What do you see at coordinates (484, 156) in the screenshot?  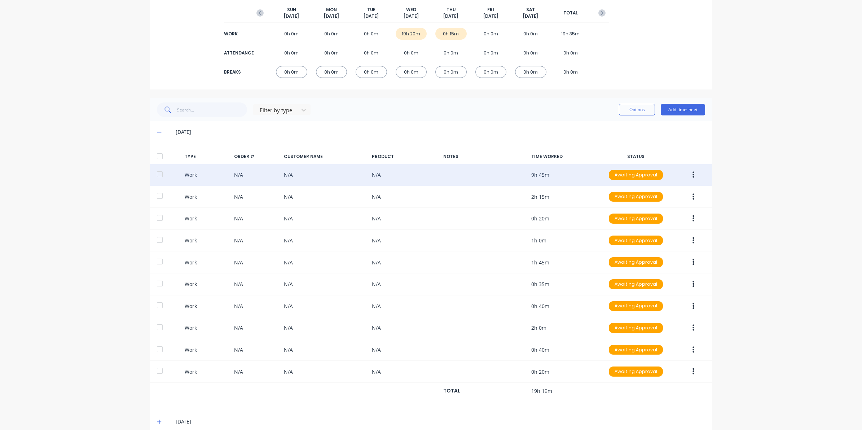 I see `div: NOTES` at bounding box center [484, 156].